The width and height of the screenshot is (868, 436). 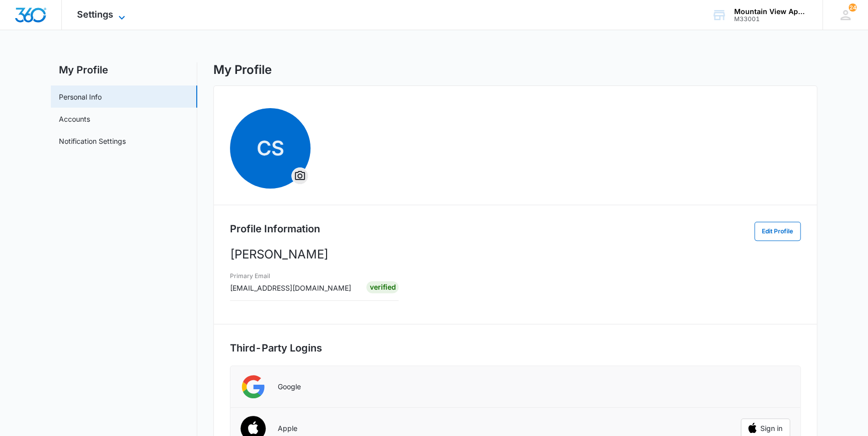 I want to click on a: Personal Info, so click(x=80, y=96).